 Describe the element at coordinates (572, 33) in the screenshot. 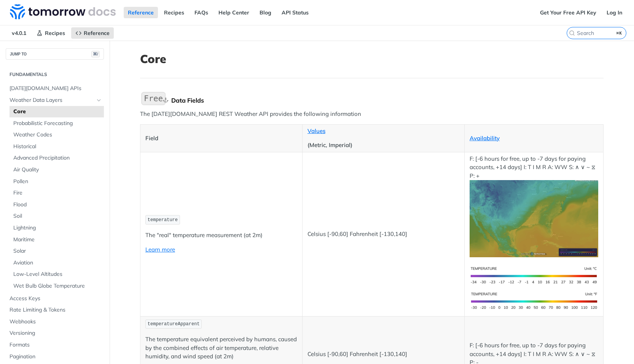

I see `svg: Search` at that location.